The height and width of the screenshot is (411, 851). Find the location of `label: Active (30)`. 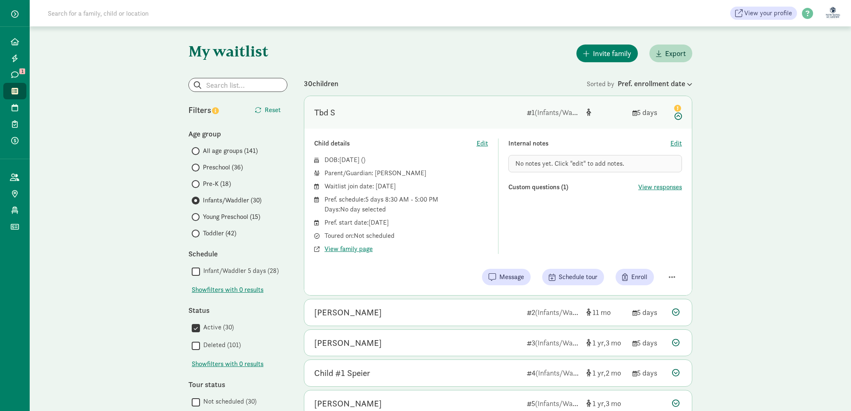

label: Active (30) is located at coordinates (217, 327).